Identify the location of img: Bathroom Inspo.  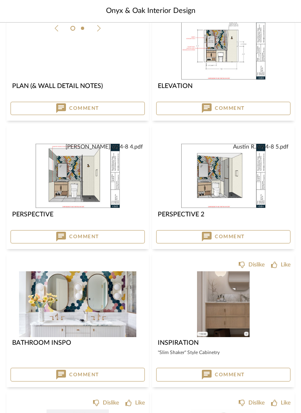
(78, 304).